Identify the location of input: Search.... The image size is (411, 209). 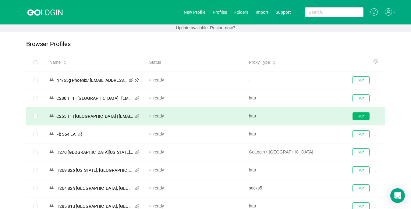
(334, 12).